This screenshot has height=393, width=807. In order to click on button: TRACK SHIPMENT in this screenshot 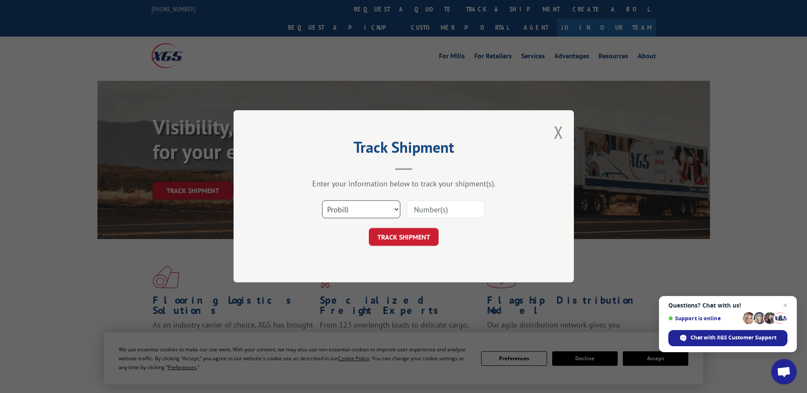, I will do `click(404, 237)`.